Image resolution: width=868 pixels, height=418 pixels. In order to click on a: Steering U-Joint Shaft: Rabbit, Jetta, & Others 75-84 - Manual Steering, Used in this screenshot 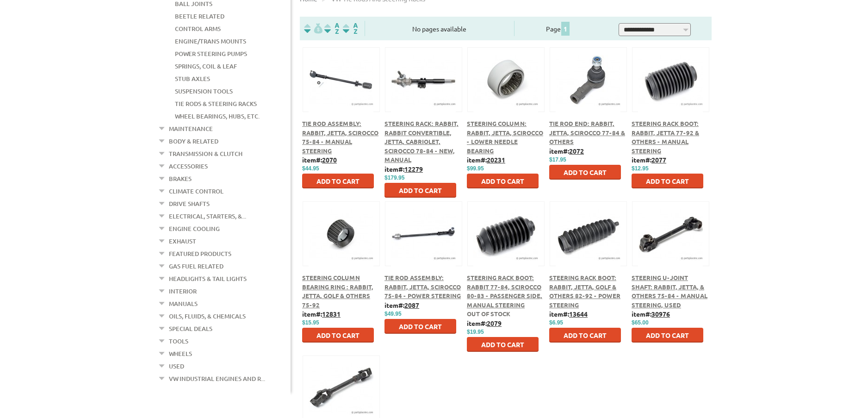, I will do `click(670, 291)`.